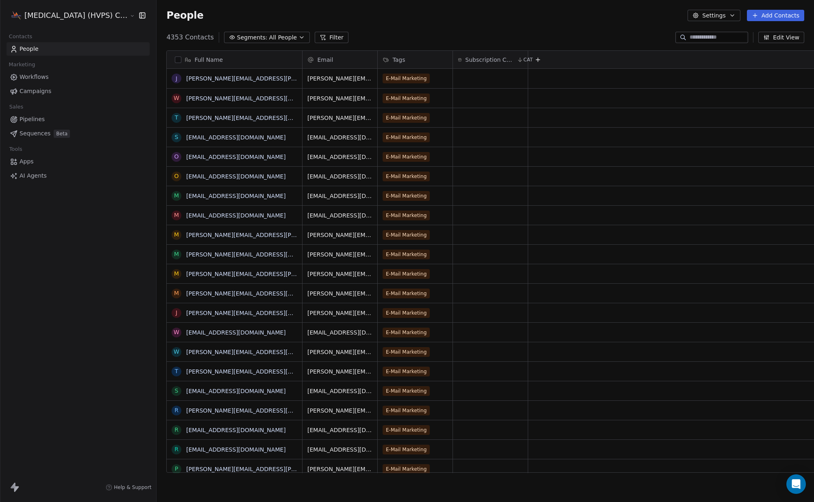 The height and width of the screenshot is (502, 814). What do you see at coordinates (415, 59) in the screenshot?
I see `div: Tags` at bounding box center [415, 59].